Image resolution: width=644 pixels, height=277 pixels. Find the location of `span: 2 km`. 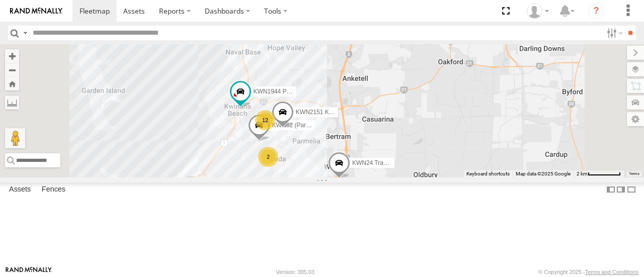

span: 2 km is located at coordinates (582, 173).